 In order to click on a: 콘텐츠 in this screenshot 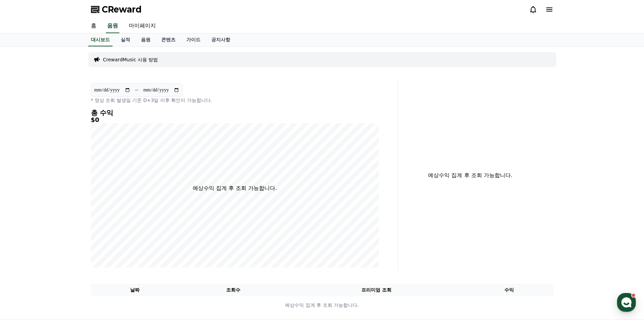, I will do `click(168, 40)`.